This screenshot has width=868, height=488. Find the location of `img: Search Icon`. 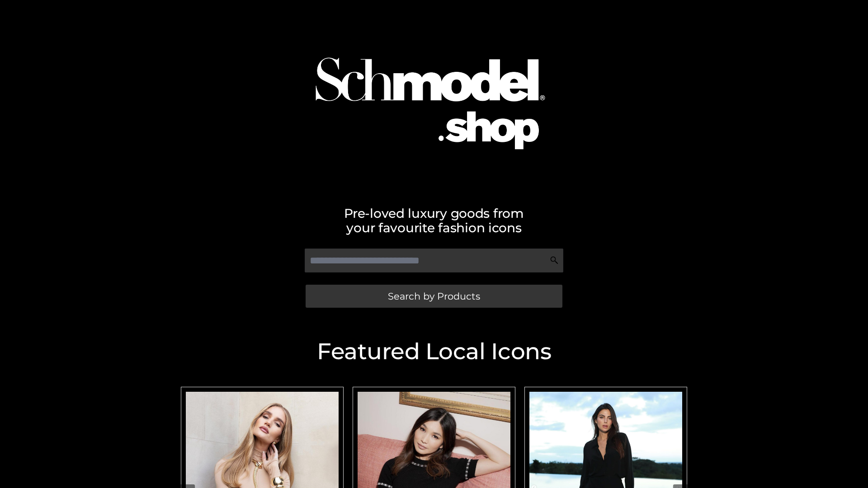

img: Search Icon is located at coordinates (554, 260).